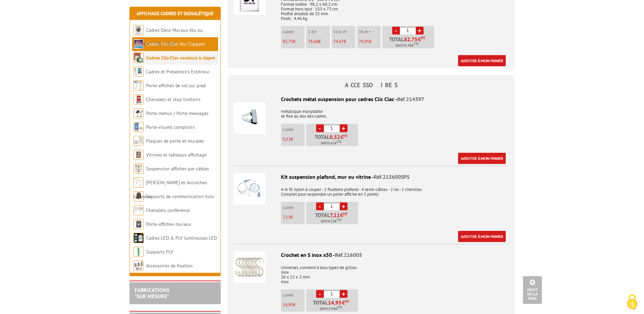 The image size is (644, 314). Describe the element at coordinates (371, 177) in the screenshot. I see `div: Kit suspension plafond, mur ou vitrine -` at that location.